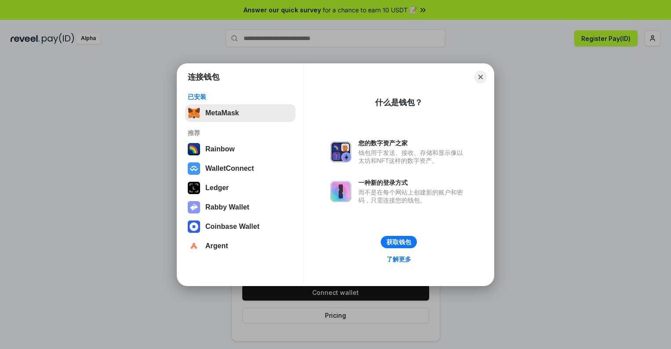  What do you see at coordinates (217, 188) in the screenshot?
I see `div: Ledger` at bounding box center [217, 188].